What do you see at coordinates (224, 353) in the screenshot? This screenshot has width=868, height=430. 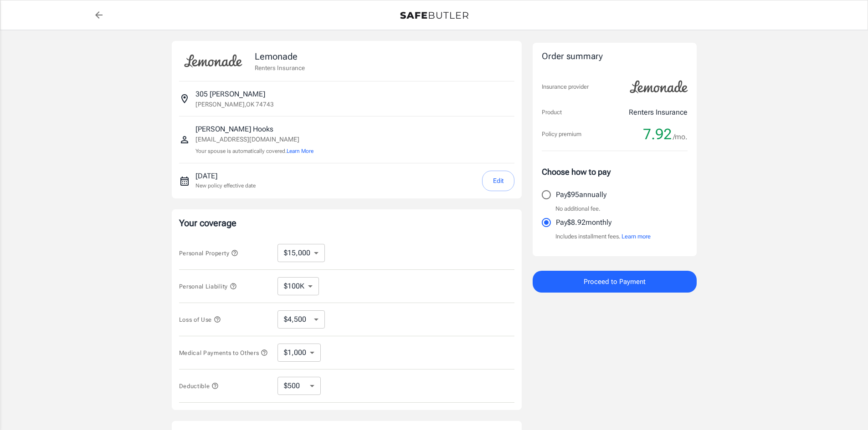 I see `span: Medical Payments to Others` at bounding box center [224, 353].